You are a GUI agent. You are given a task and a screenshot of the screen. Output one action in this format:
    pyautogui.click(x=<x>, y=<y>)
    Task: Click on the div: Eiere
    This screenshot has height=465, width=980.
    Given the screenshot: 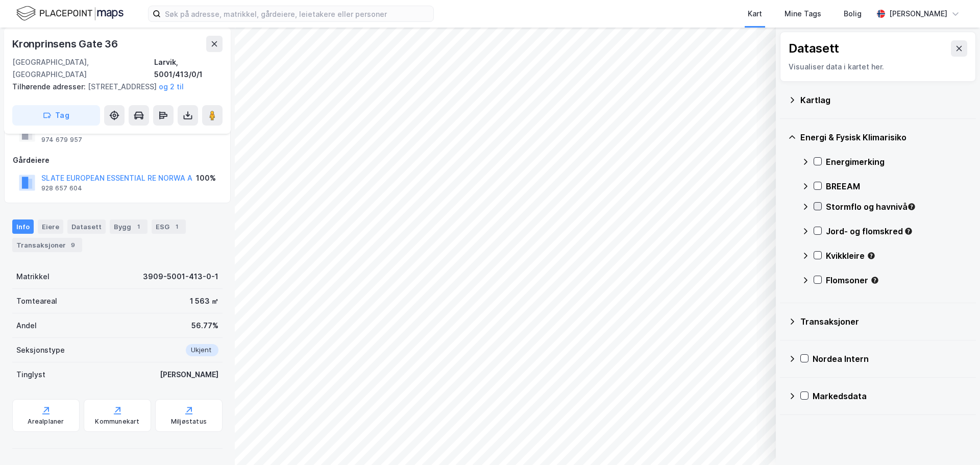 What is the action you would take?
    pyautogui.click(x=50, y=226)
    